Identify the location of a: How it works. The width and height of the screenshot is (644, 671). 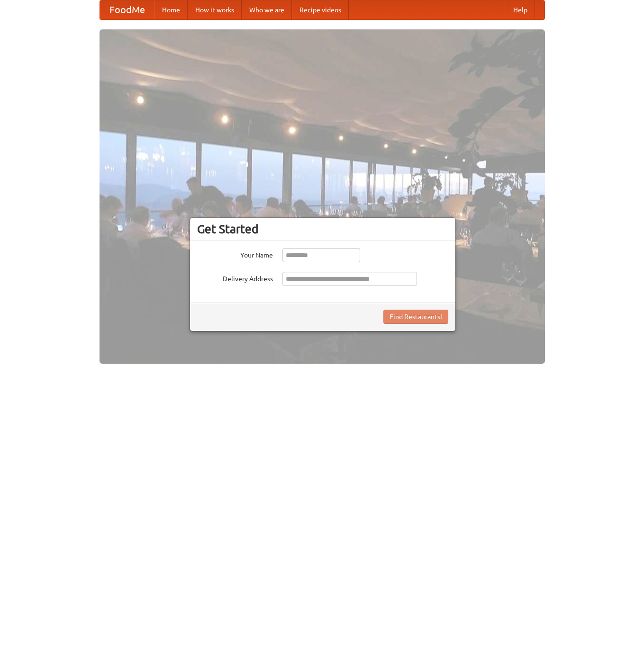
(215, 10).